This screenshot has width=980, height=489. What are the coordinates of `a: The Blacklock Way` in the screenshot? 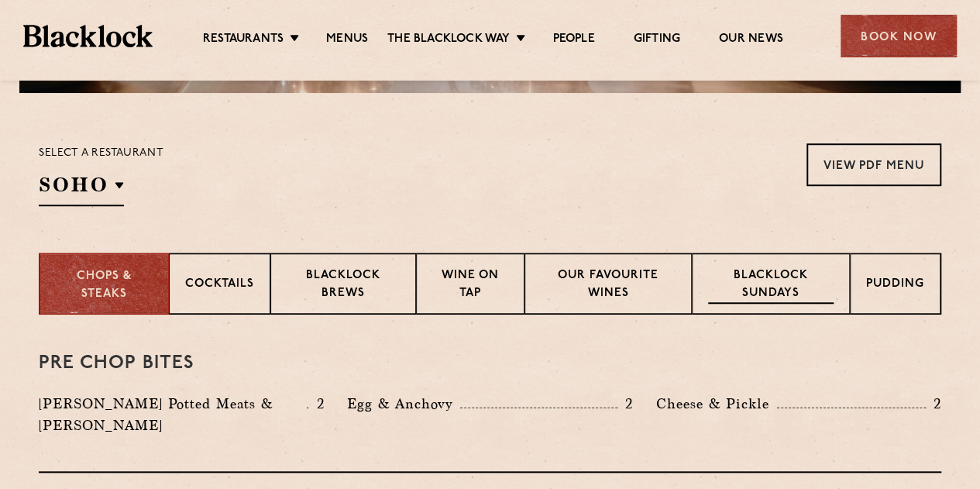 It's located at (448, 40).